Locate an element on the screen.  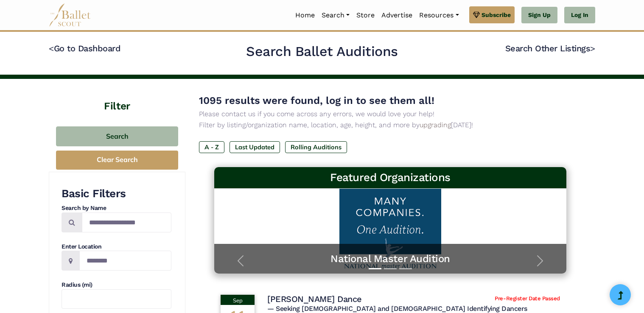
a: Store is located at coordinates (366, 15).